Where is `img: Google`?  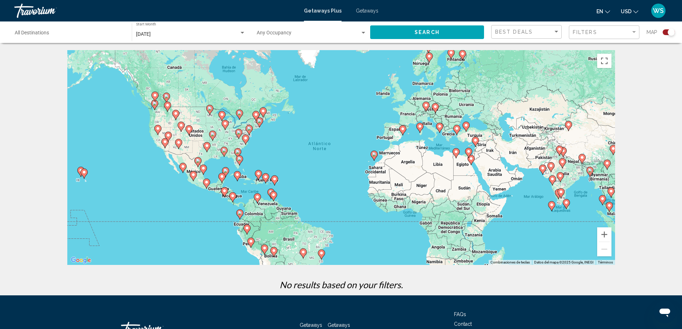 img: Google is located at coordinates (81, 260).